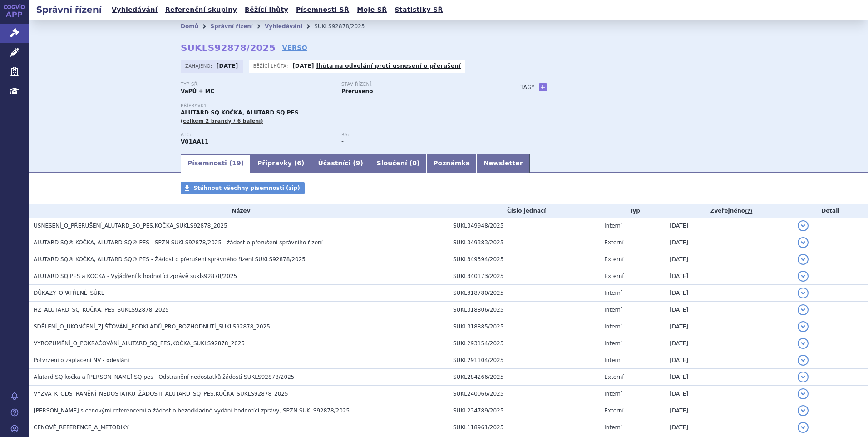  Describe the element at coordinates (222, 121) in the screenshot. I see `span: (celkem 2 brandy / 6 balení)` at that location.